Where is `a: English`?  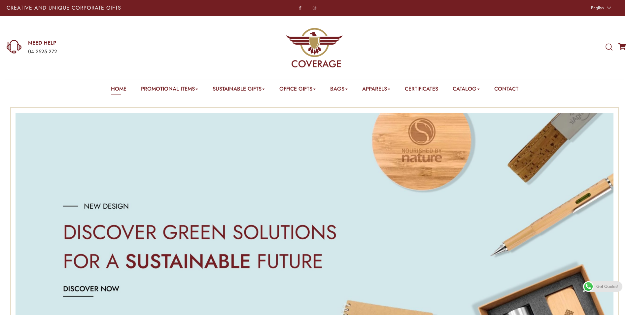 a: English is located at coordinates (601, 8).